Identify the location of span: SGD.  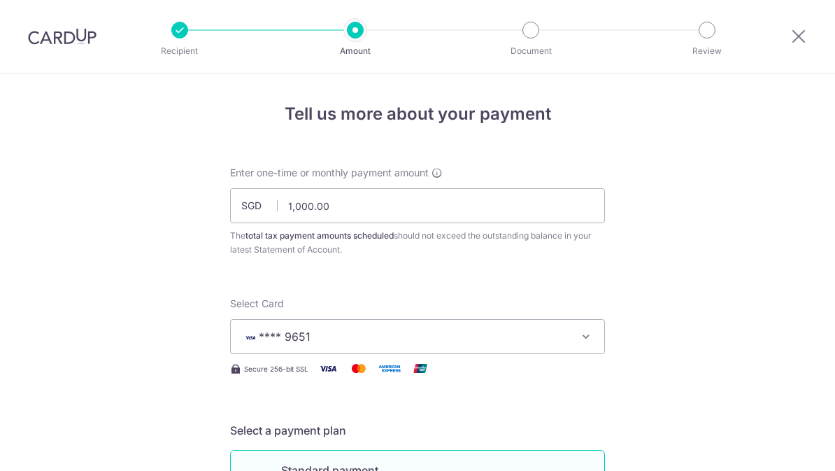
(260, 206).